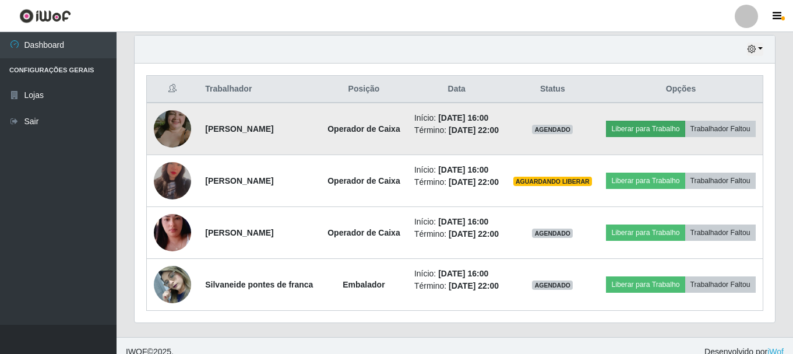 Image resolution: width=793 pixels, height=354 pixels. I want to click on img: 1754840116013.jpeg, so click(172, 232).